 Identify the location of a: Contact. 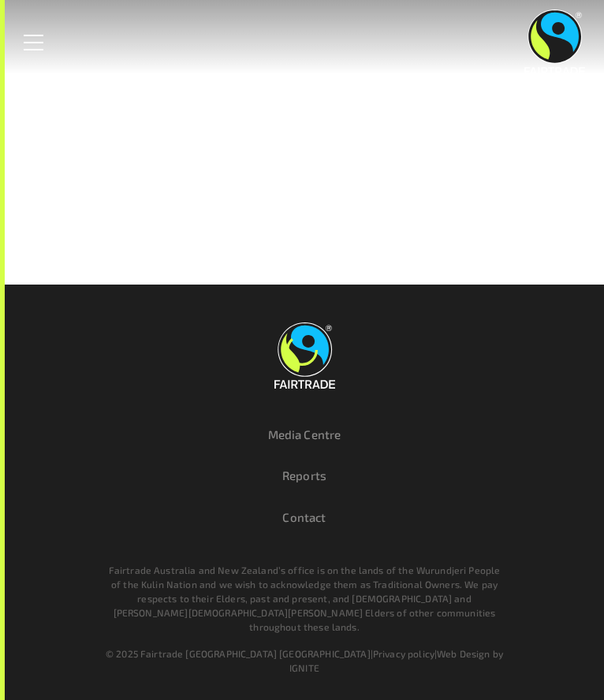
(304, 517).